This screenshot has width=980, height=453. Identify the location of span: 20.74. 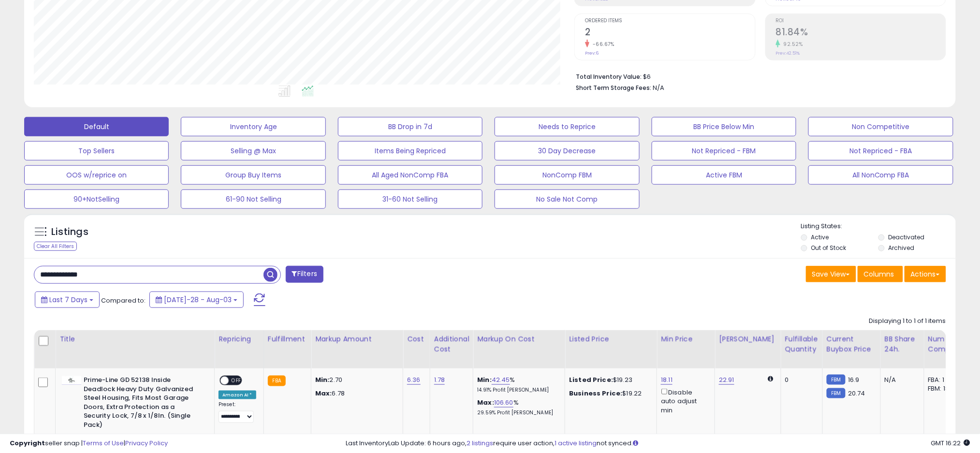
(856, 393).